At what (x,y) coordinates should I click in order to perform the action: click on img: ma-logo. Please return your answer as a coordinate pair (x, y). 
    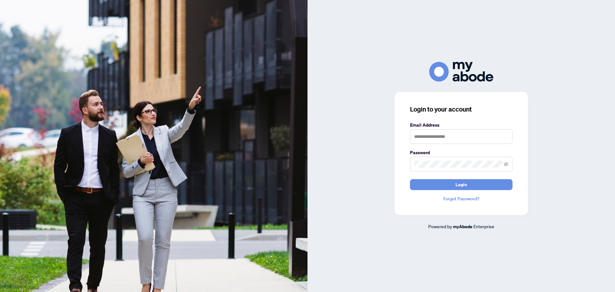
    Looking at the image, I should click on (461, 71).